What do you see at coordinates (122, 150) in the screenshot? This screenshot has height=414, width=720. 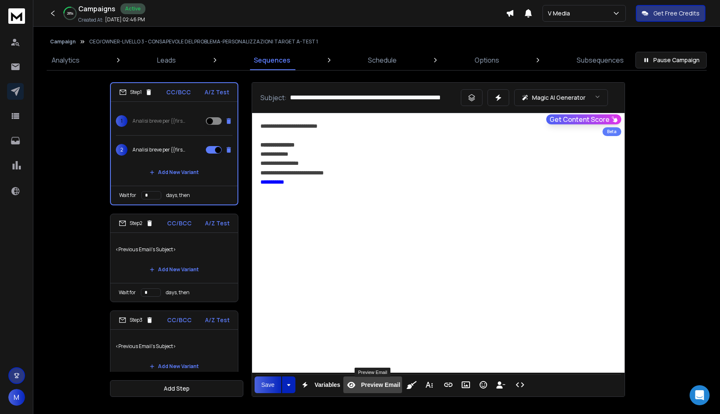 I see `span: 2` at bounding box center [122, 150].